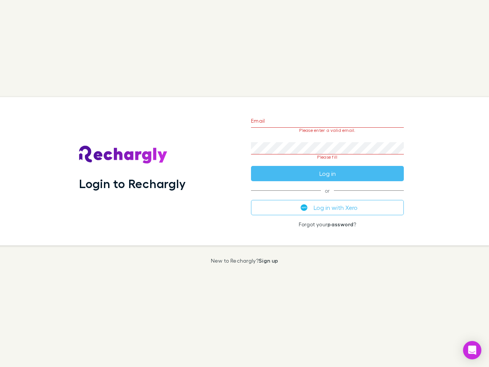  Describe the element at coordinates (327, 207) in the screenshot. I see `button: Log in with Xero` at that location.